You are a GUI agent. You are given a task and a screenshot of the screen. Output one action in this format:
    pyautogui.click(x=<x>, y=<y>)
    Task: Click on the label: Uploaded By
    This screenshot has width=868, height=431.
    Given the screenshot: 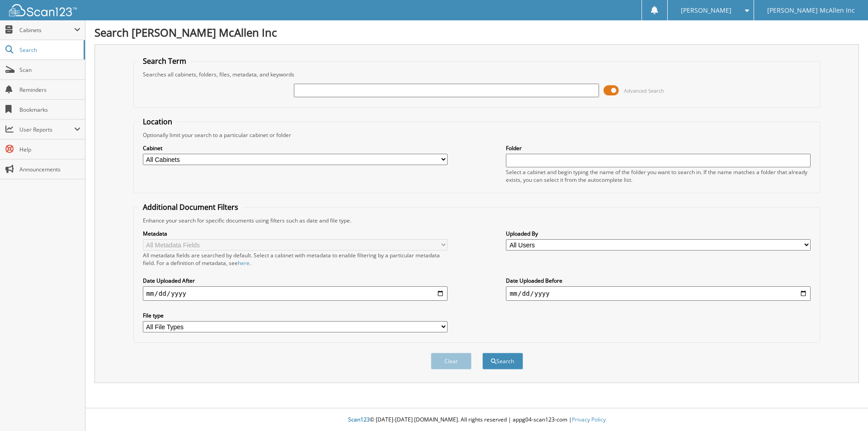 What is the action you would take?
    pyautogui.click(x=658, y=233)
    